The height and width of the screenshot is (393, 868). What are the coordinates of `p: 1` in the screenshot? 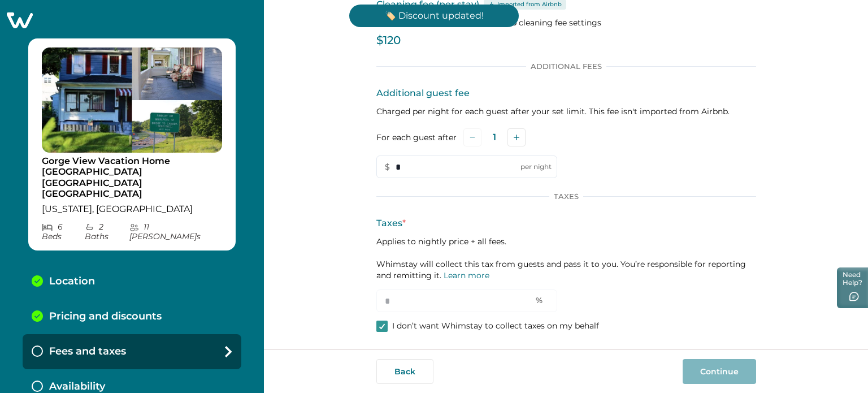 It's located at (494, 137).